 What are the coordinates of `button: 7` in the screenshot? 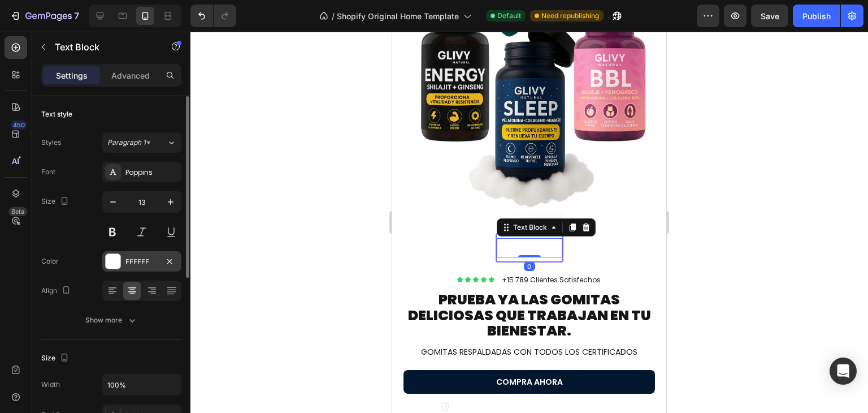 It's located at (44, 16).